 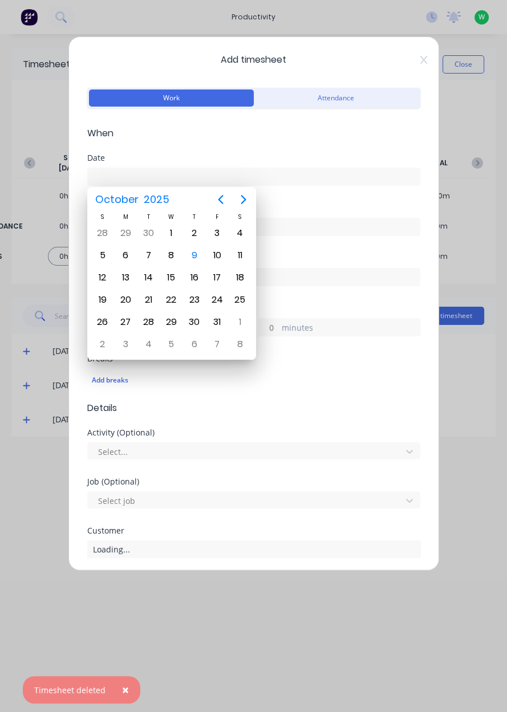 What do you see at coordinates (240, 300) in the screenshot?
I see `div: Saturday, October 25, 2025` at bounding box center [240, 300].